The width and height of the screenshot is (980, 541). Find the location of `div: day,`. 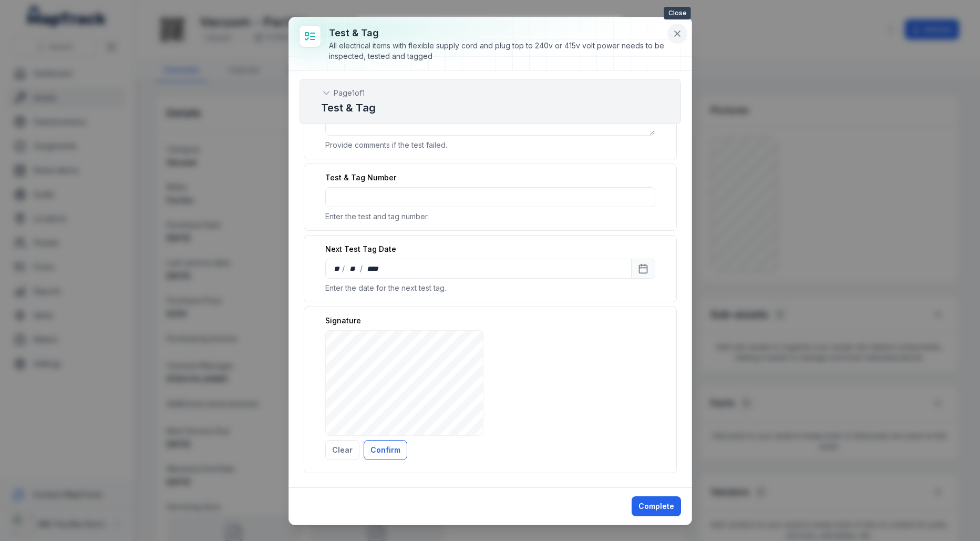

div: day, is located at coordinates (337, 268).